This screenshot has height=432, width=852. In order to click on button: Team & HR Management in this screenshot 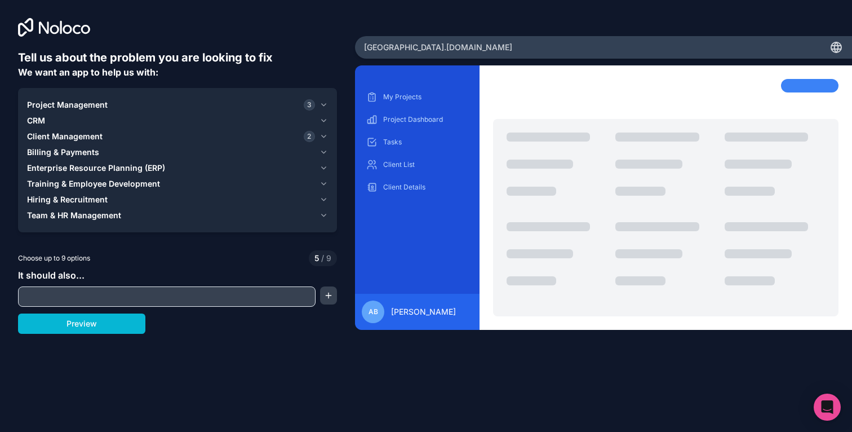, I will do `click(177, 215)`.